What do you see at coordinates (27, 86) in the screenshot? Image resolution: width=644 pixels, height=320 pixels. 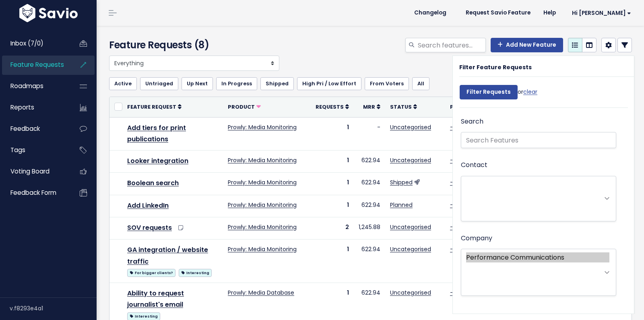 I see `span: Roadmaps` at bounding box center [27, 86].